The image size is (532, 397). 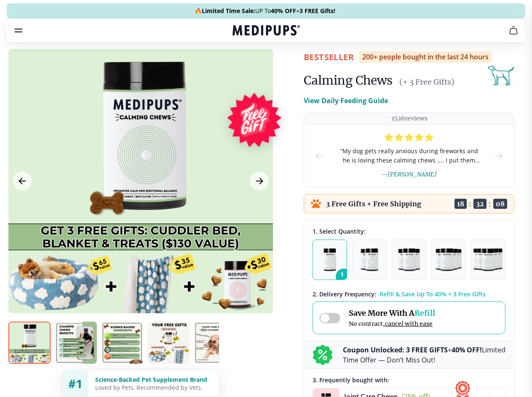 What do you see at coordinates (392, 313) in the screenshot?
I see `span: Save More With A` at bounding box center [392, 313].